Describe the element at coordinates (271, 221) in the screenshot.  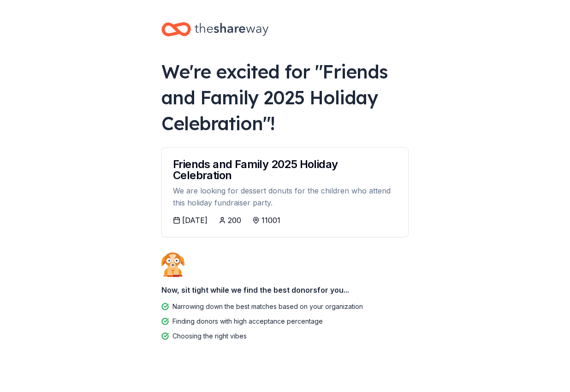
I see `div: 11001` at that location.